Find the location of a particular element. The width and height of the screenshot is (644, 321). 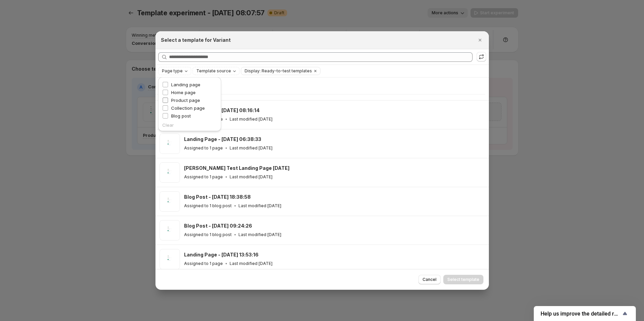

button: Cancel is located at coordinates (430, 280).